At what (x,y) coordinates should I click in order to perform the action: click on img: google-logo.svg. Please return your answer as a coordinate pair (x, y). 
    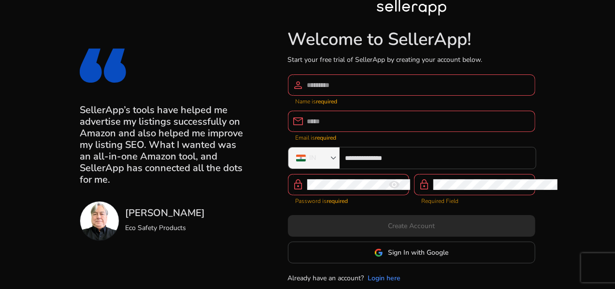
    Looking at the image, I should click on (379, 253).